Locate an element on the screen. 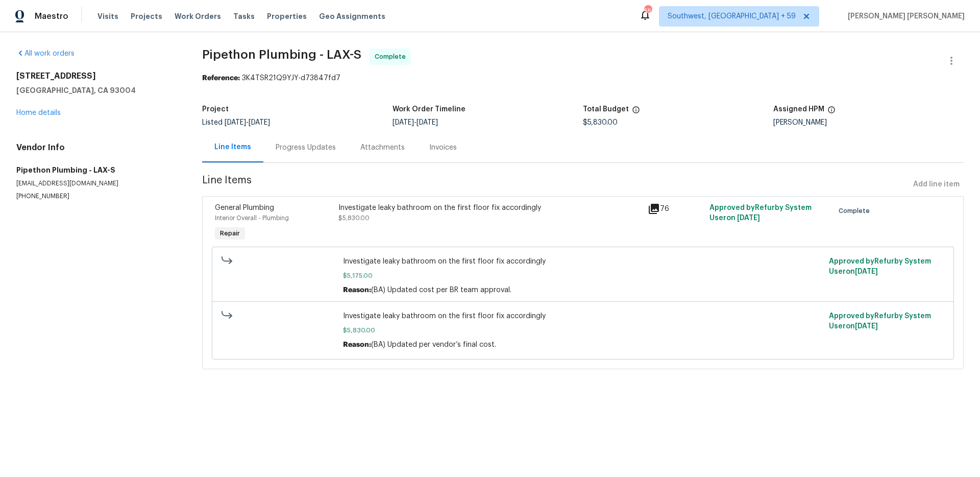 This screenshot has height=477, width=980. span: Listed is located at coordinates (235, 123).